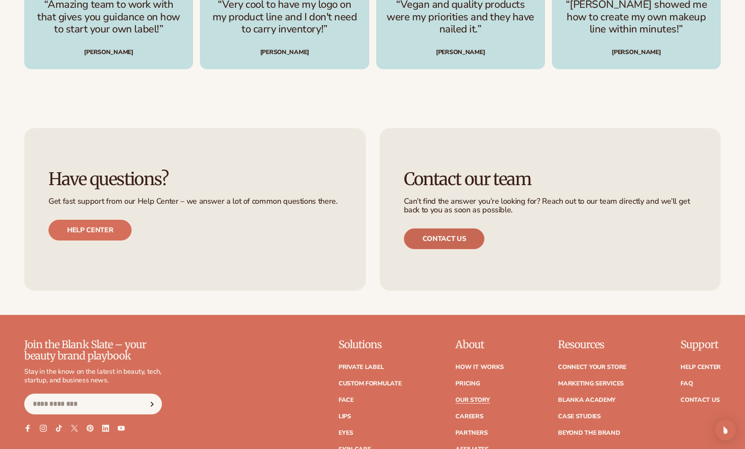 This screenshot has width=745, height=449. Describe the element at coordinates (700, 400) in the screenshot. I see `a: Contact Us` at that location.